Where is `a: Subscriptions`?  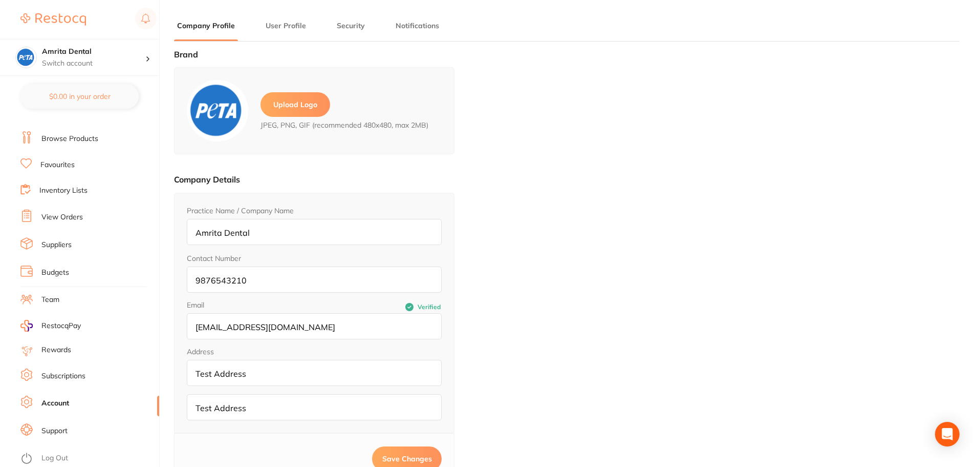 a: Subscriptions is located at coordinates (64, 376).